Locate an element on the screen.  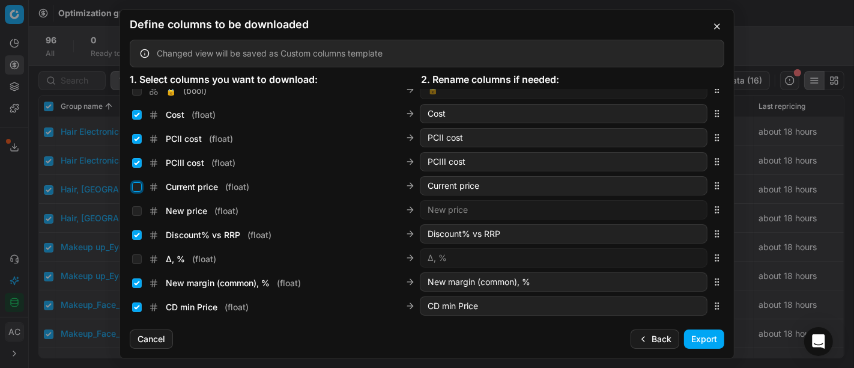
div: 1. Select columns you want to download: is located at coordinates (275, 79).